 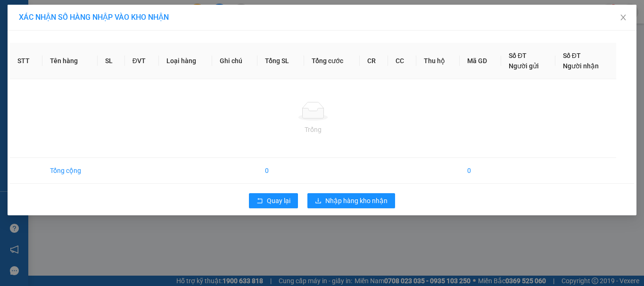 I want to click on th: Tổng cước, so click(x=332, y=61).